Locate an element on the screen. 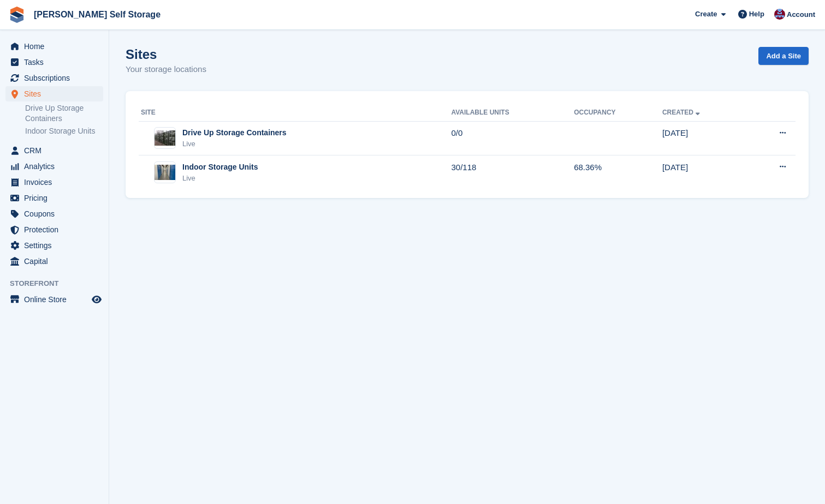 This screenshot has width=825, height=504. span: Sites is located at coordinates (57, 94).